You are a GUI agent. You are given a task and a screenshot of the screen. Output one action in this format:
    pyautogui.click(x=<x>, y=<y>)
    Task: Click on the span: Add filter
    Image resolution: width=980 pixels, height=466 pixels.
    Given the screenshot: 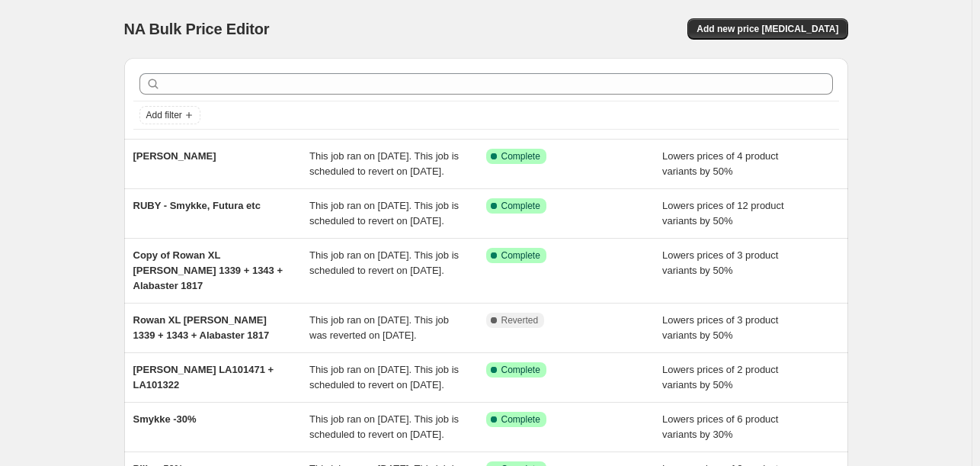 What is the action you would take?
    pyautogui.click(x=164, y=115)
    